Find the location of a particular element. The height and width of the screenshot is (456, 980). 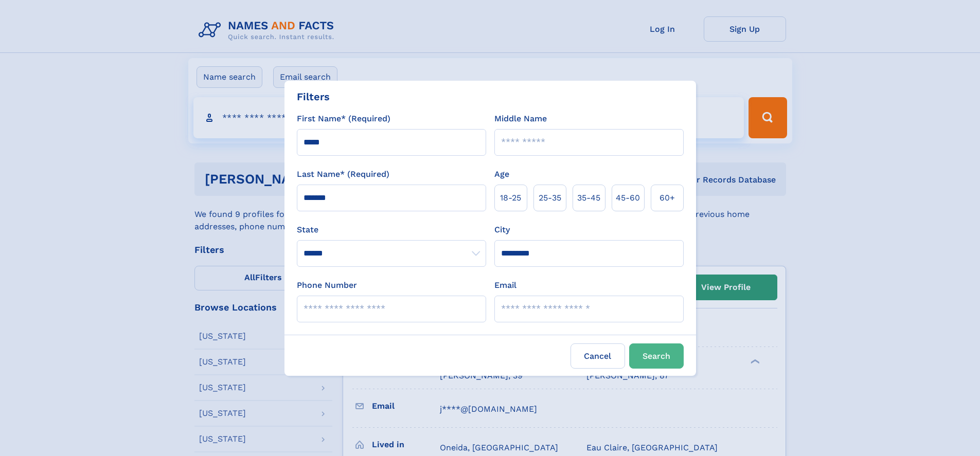

button: Search is located at coordinates (657, 356).